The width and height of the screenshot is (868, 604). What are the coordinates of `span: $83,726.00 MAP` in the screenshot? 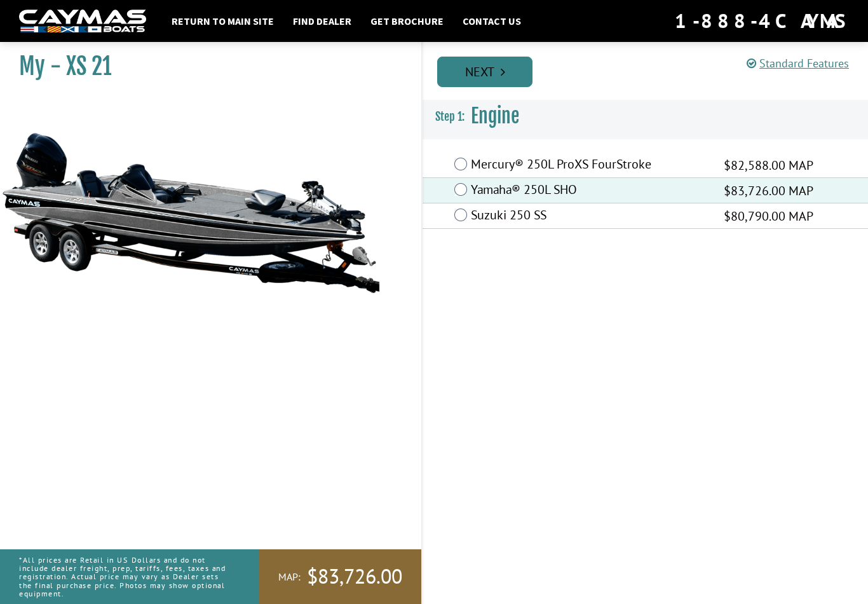 It's located at (768, 191).